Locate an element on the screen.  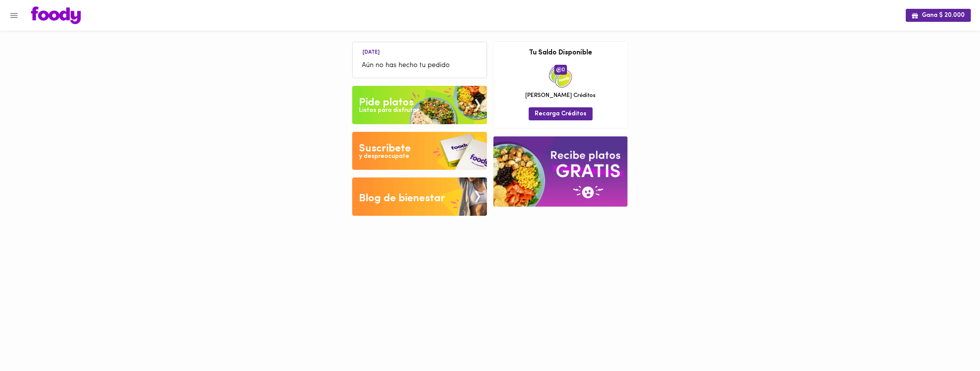
span: Gana $ 20.000 is located at coordinates (938, 16).